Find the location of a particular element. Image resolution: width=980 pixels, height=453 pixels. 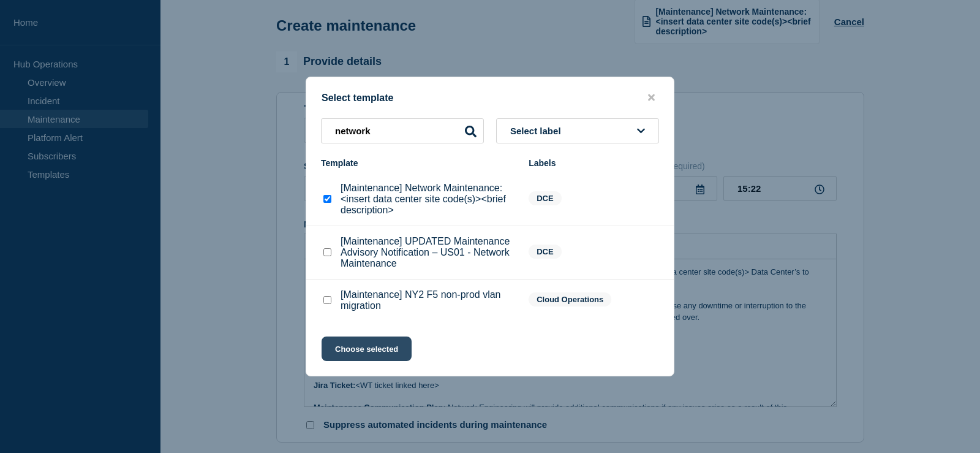

button: Choose selected is located at coordinates (366, 348).